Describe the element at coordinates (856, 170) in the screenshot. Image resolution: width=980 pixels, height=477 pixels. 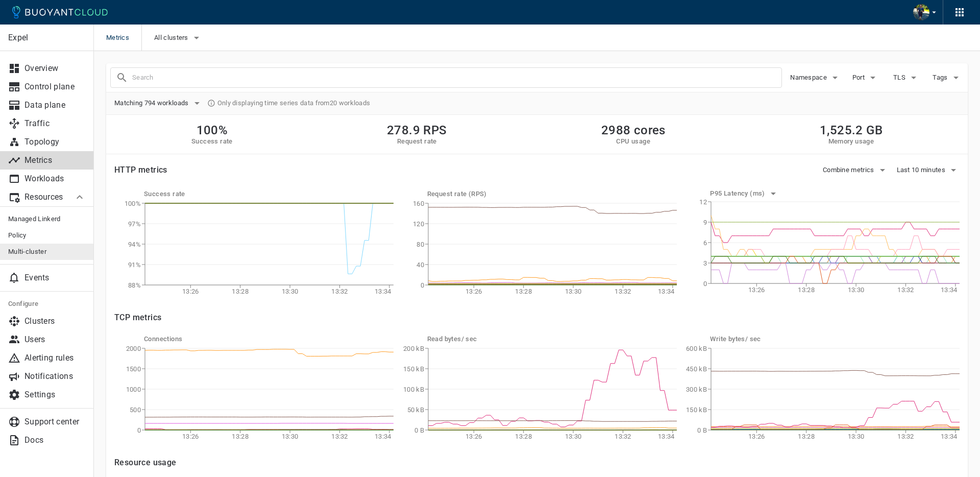
I see `button: Combine metrics` at that location.